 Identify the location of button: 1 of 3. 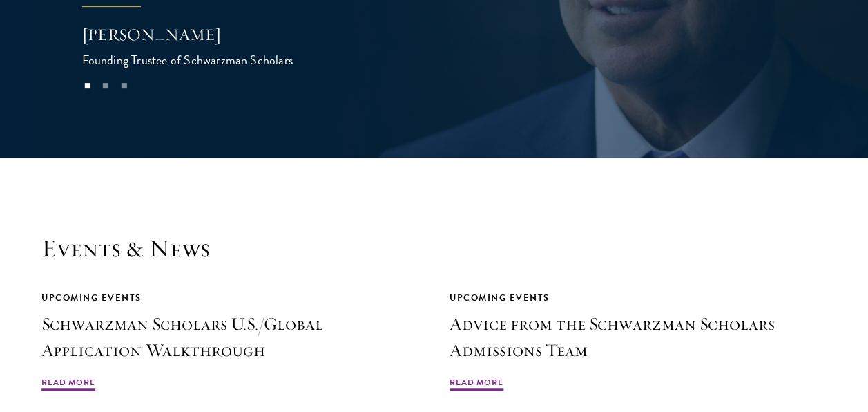
(87, 86).